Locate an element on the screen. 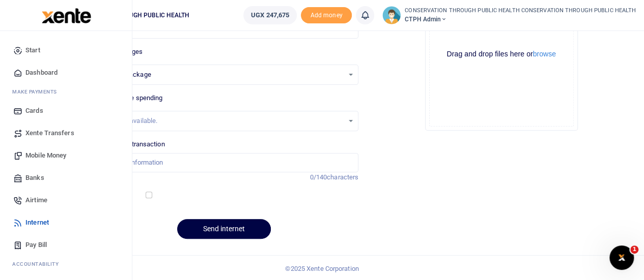 This screenshot has height=280, width=644. span: Dashboard is located at coordinates (41, 72).